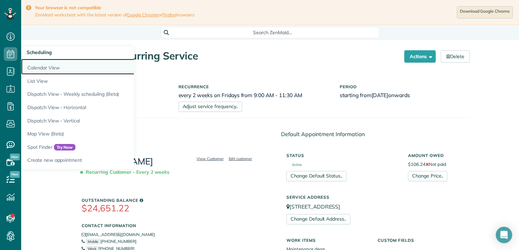  Describe the element at coordinates (428, 176) in the screenshot. I see `a: Change Price..` at that location.